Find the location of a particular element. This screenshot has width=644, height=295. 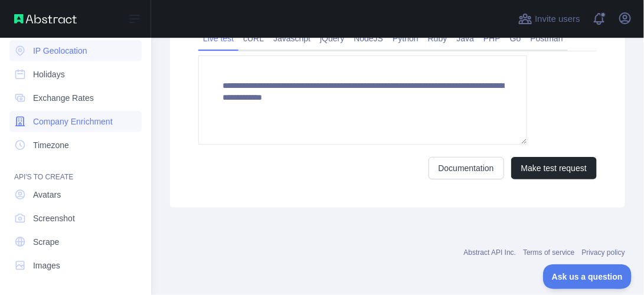

a: Company Enrichment is located at coordinates (75, 122).